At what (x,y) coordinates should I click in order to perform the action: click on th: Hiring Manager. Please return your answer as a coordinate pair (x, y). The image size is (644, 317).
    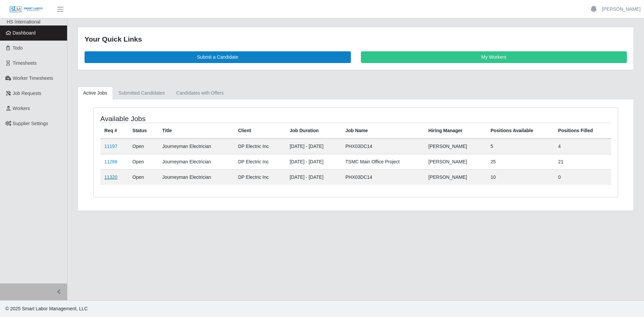
    Looking at the image, I should click on (455, 131).